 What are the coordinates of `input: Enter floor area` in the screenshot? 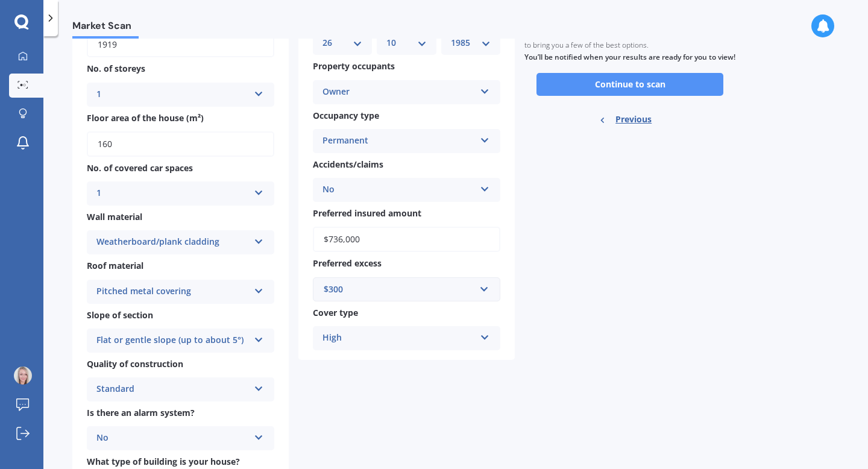 It's located at (181, 144).